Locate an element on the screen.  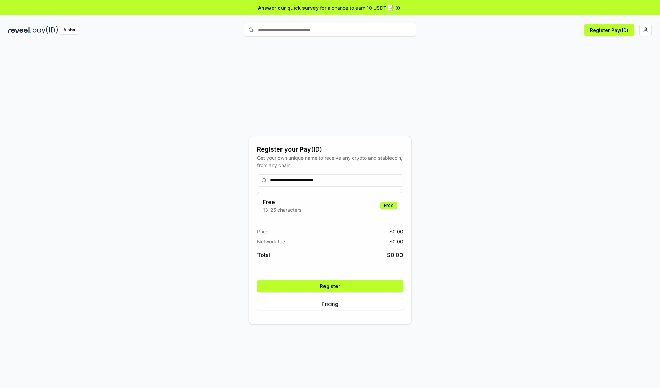
p: 13-25 characters is located at coordinates (282, 210).